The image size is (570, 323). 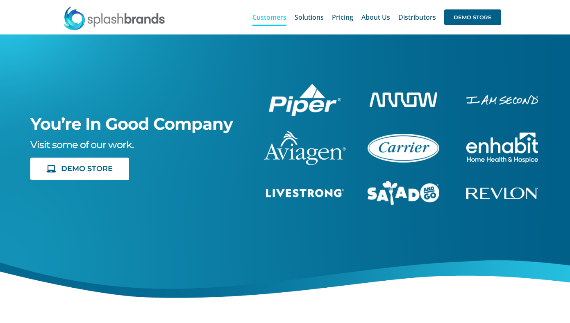 I want to click on a: livestrong-5E-website, so click(x=305, y=192).